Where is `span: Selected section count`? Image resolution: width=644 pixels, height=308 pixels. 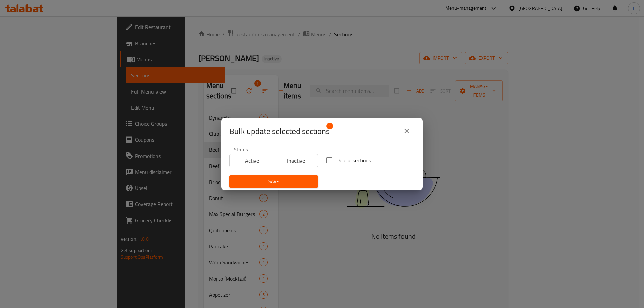 span: Selected section count is located at coordinates (279, 131).